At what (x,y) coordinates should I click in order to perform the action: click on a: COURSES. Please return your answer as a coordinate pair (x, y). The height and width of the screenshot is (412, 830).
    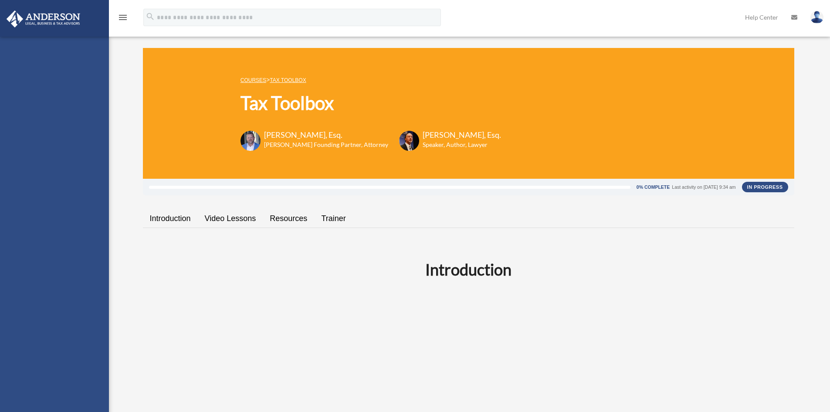
    Looking at the image, I should click on (253, 80).